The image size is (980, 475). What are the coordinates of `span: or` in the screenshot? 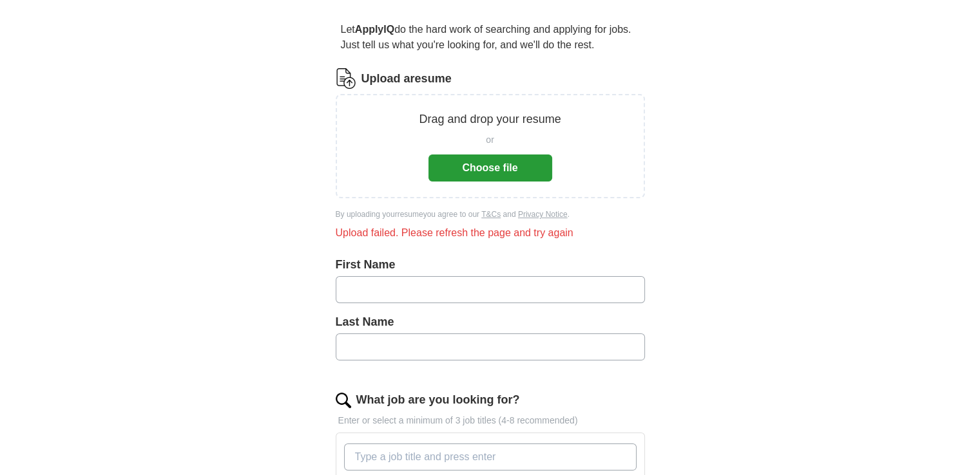 It's located at (489, 139).